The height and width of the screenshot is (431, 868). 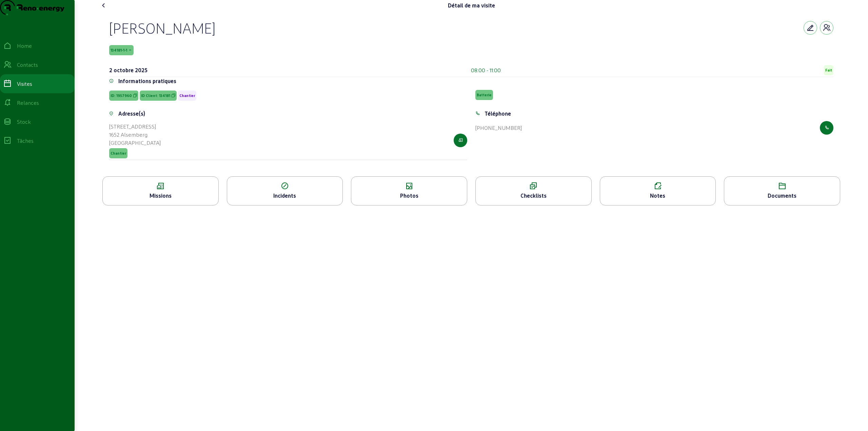 What do you see at coordinates (121, 96) in the screenshot?
I see `span: ID: 1957960` at bounding box center [121, 96].